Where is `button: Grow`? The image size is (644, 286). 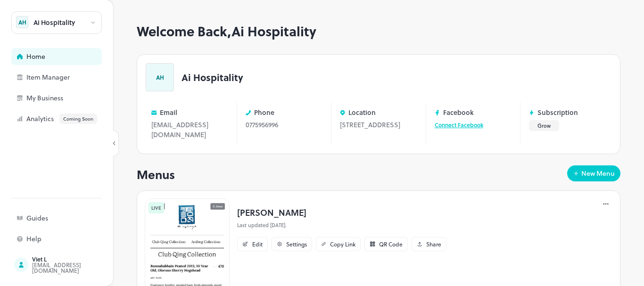 button: Grow is located at coordinates (544, 125).